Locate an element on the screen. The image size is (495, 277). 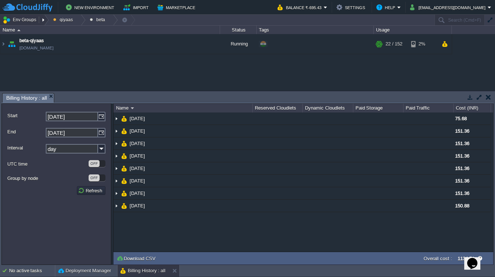
a: beta-qiyaas is located at coordinates (31, 41).